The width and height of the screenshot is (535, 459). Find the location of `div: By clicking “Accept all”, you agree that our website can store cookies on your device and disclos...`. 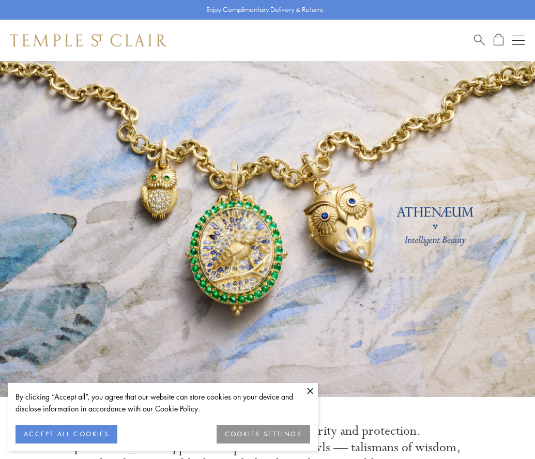

div: By clicking “Accept all”, you agree that our website can store cookies on your device and disclos... is located at coordinates (163, 402).